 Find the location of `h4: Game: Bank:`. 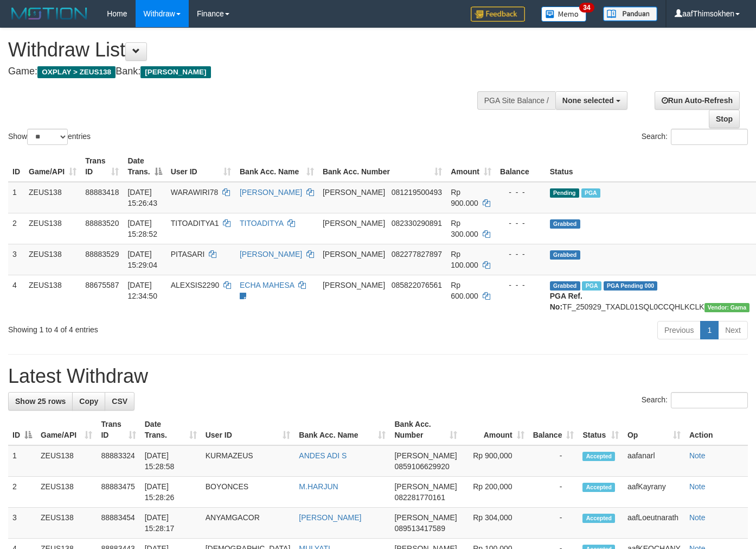

h4: Game: Bank: is located at coordinates (250, 72).